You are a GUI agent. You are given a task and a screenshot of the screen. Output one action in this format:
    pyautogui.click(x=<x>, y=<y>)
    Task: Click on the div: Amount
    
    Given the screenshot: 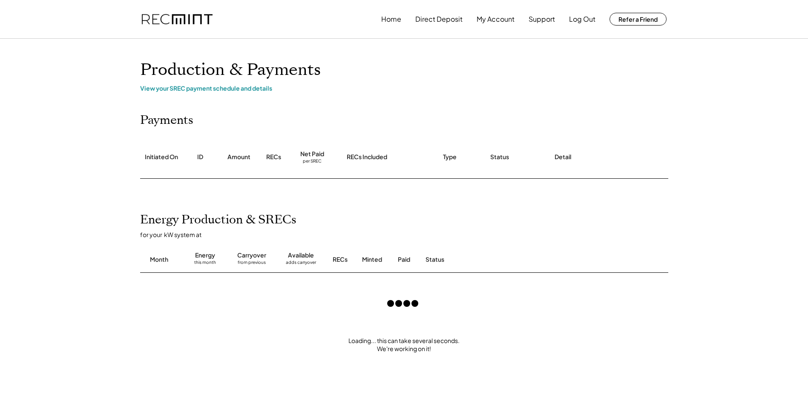 What is the action you would take?
    pyautogui.click(x=239, y=157)
    